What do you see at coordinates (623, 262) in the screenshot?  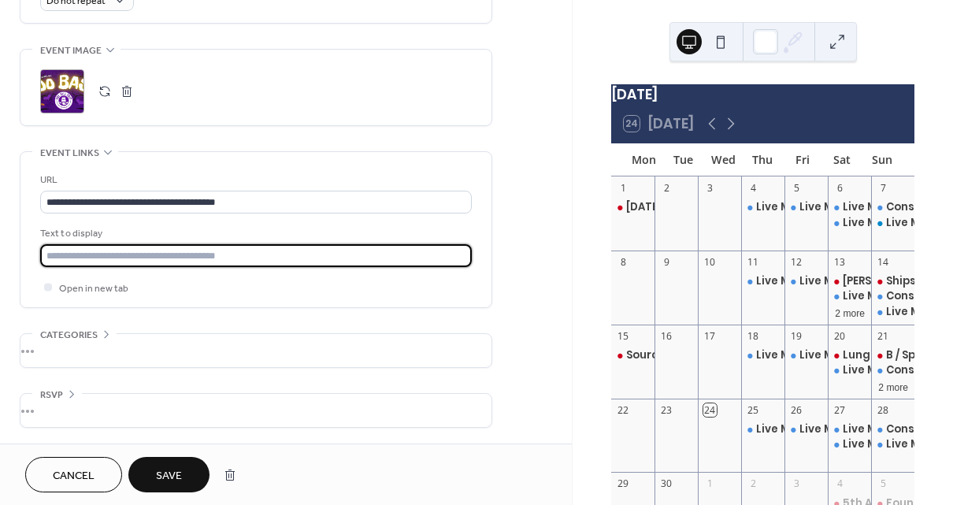 I see `div: 8` at bounding box center [623, 262].